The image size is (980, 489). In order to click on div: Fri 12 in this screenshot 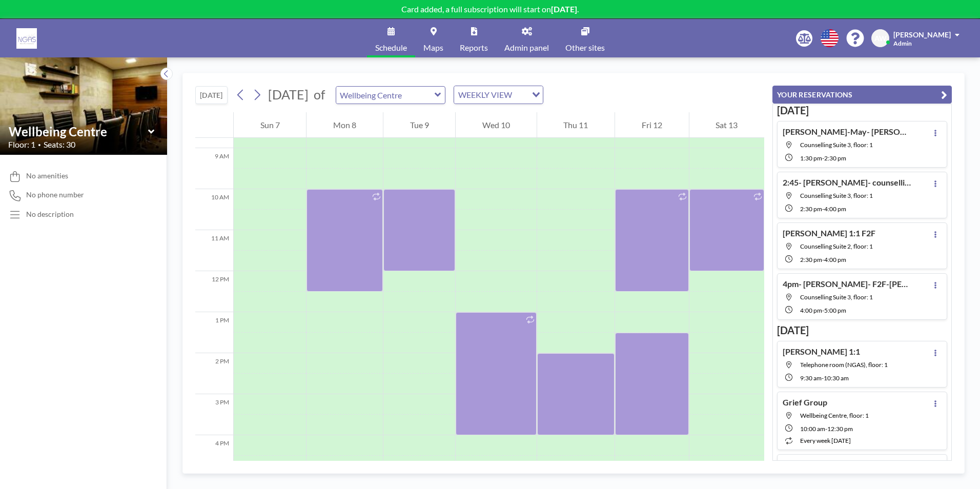, I will do `click(651, 125)`.